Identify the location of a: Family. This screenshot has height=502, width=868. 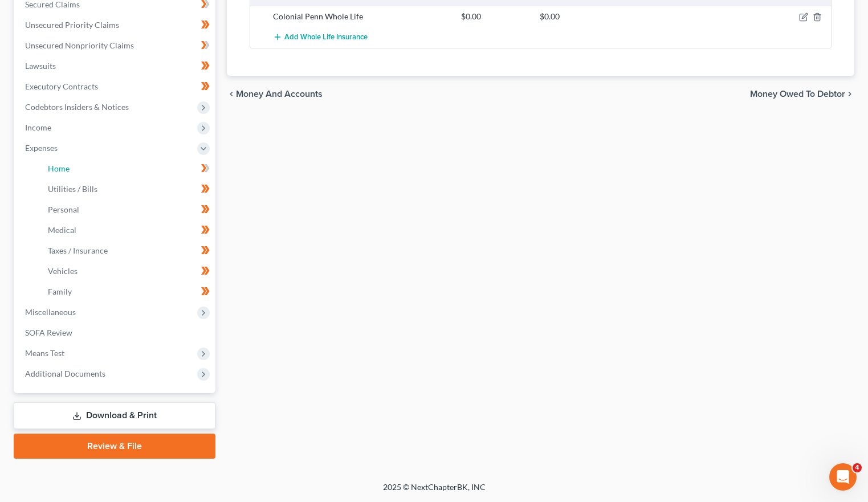
(127, 292).